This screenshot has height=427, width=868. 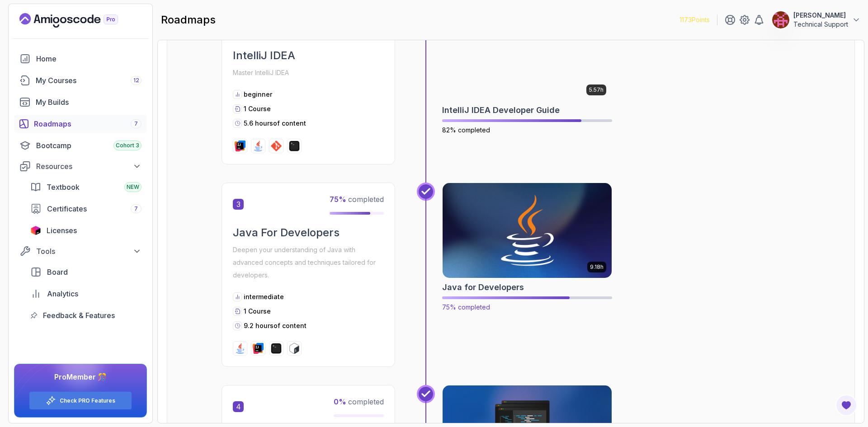 What do you see at coordinates (133, 188) in the screenshot?
I see `span: NEW` at bounding box center [133, 188].